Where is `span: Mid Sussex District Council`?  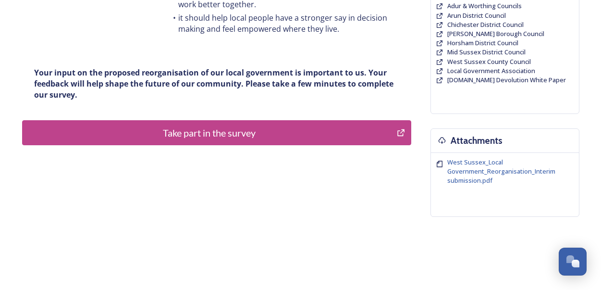 span: Mid Sussex District Council is located at coordinates (486, 52).